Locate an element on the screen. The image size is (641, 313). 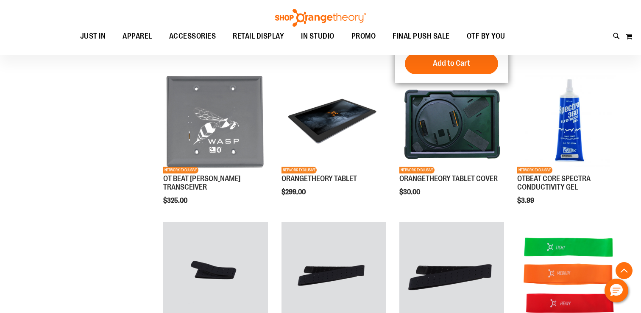
img: Shop Orangetheory is located at coordinates (321, 18).